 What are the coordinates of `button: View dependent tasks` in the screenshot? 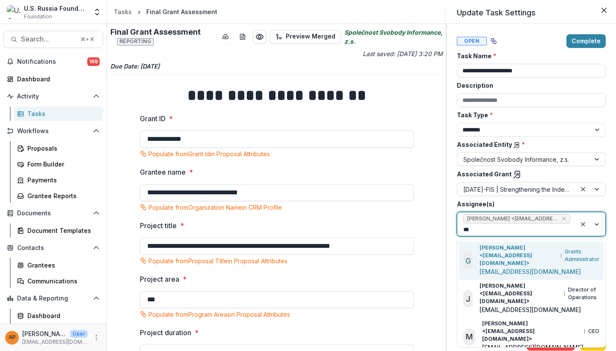 It's located at (493, 41).